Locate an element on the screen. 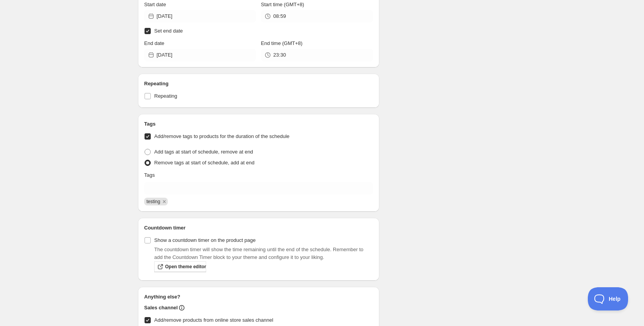 The image size is (644, 326). p: The countdown timer will show the time remaining until the end of the schedule. Remember to add t... is located at coordinates (264, 253).